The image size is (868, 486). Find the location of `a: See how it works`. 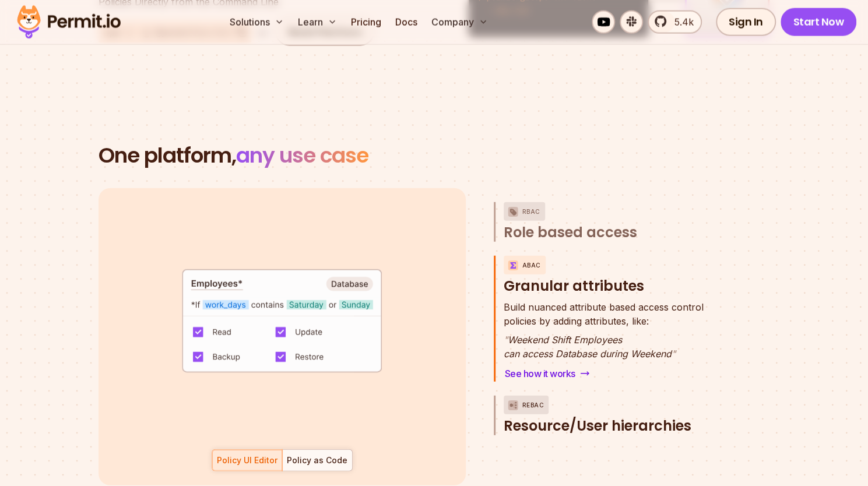

a: See how it works is located at coordinates (547, 374).